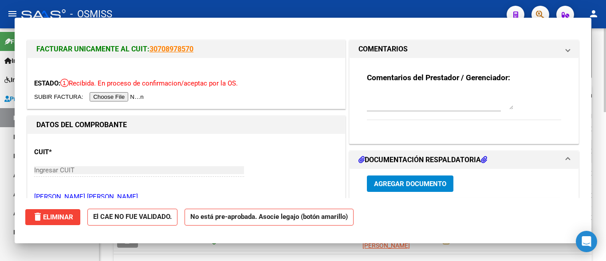 The width and height of the screenshot is (606, 261). I want to click on p: CUIT, so click(80, 152).